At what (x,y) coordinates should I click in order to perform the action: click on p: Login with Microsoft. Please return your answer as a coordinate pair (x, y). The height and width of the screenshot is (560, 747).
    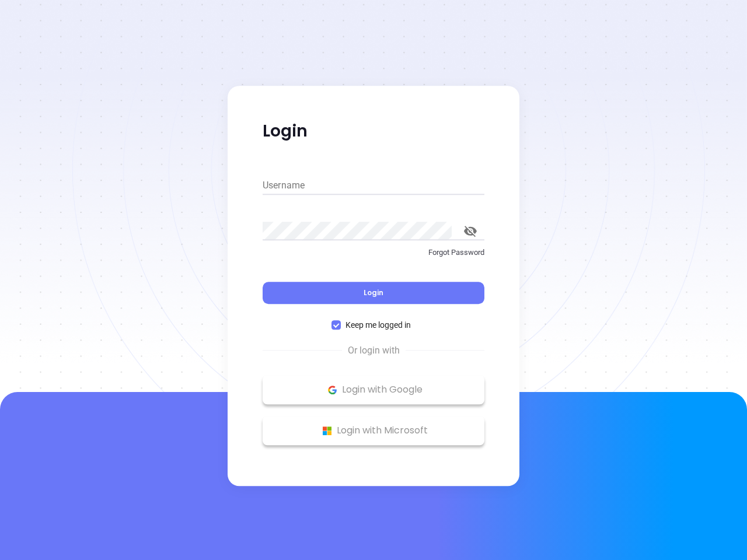
    Looking at the image, I should click on (373, 431).